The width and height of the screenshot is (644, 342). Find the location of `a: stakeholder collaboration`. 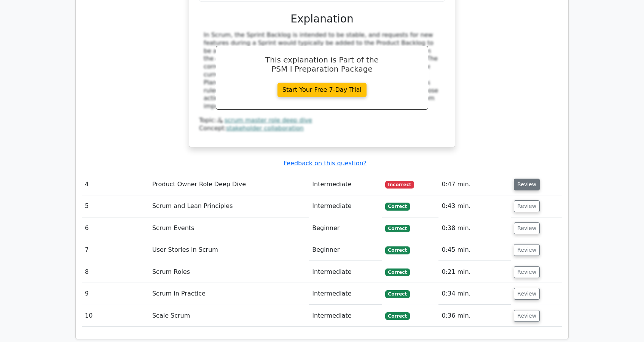

a: stakeholder collaboration is located at coordinates (265, 128).